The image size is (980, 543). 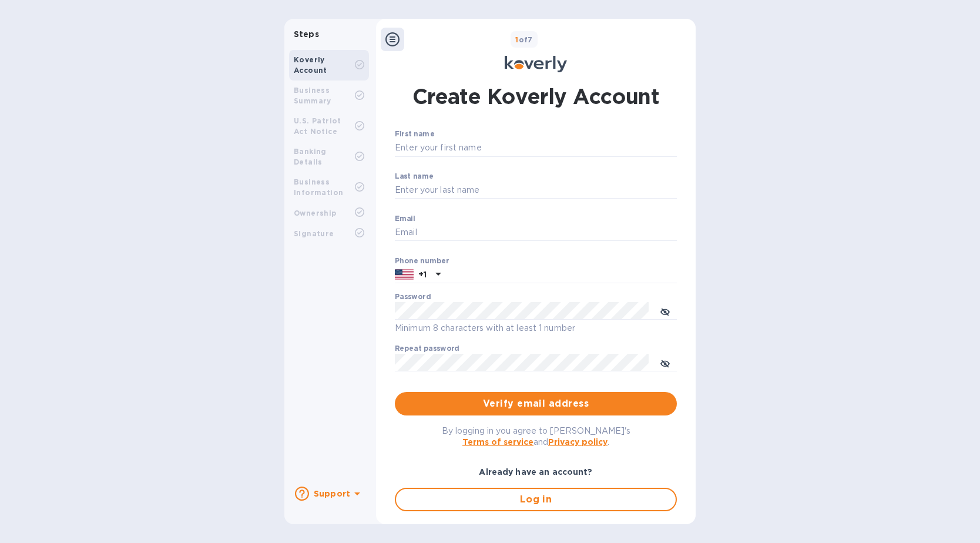 What do you see at coordinates (318, 187) in the screenshot?
I see `b: Business Information` at bounding box center [318, 187].